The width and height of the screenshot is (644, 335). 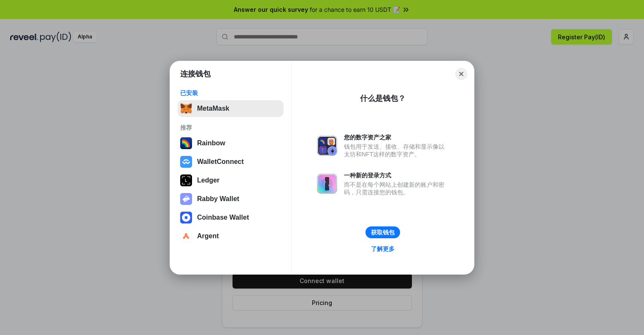 I want to click on div: Rabby Wallet, so click(x=218, y=199).